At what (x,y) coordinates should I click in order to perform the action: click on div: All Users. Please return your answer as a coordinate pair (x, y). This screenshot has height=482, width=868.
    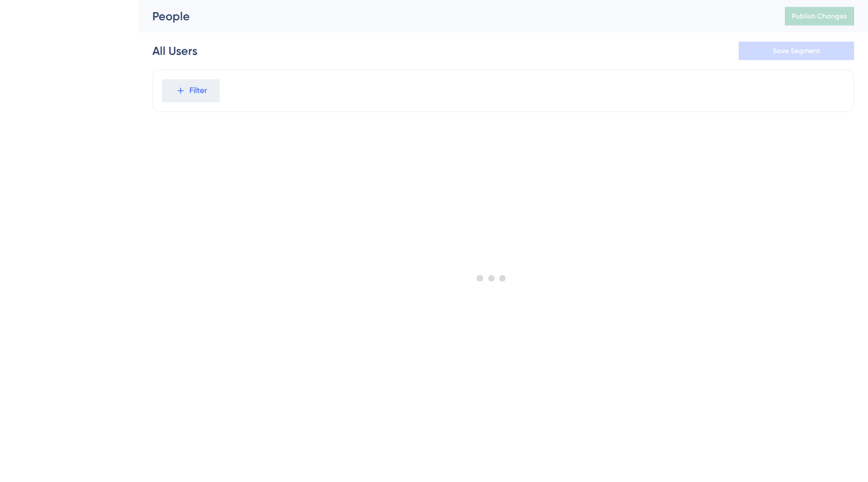
    Looking at the image, I should click on (175, 51).